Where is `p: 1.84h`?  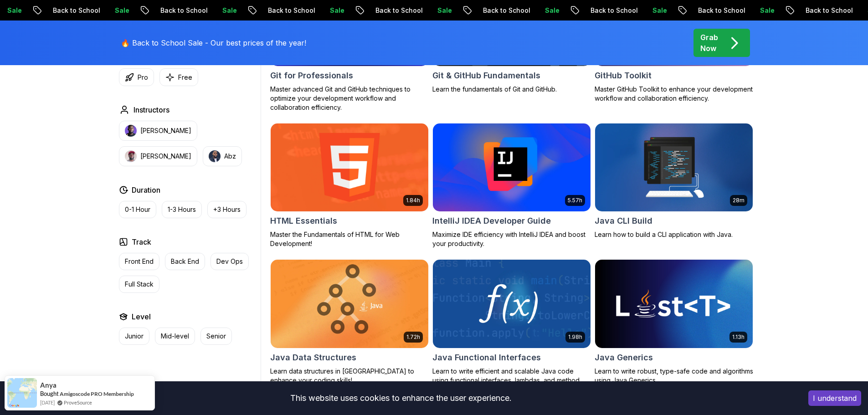
p: 1.84h is located at coordinates (413, 201).